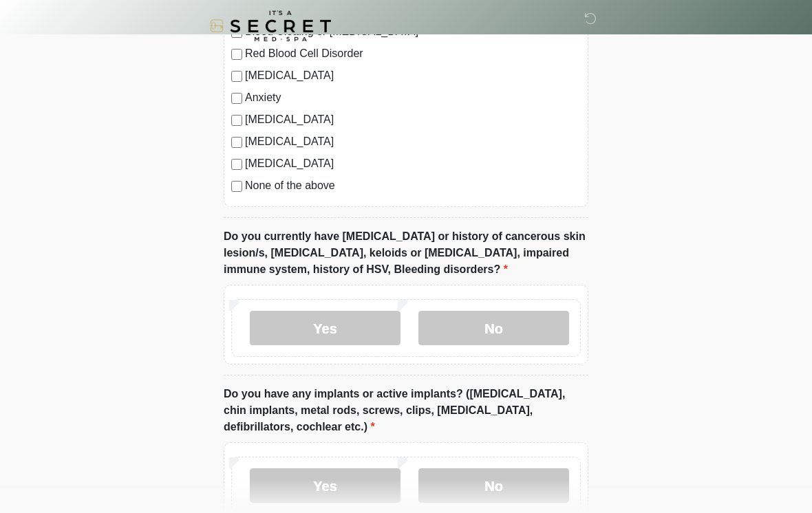  What do you see at coordinates (413, 186) in the screenshot?
I see `label: None of the above` at bounding box center [413, 186].